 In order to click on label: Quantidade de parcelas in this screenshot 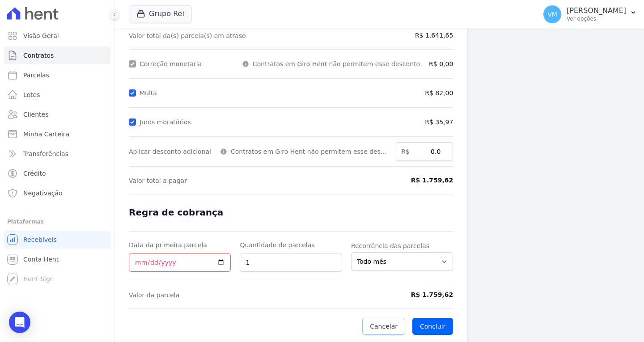, I will do `click(291, 245)`.